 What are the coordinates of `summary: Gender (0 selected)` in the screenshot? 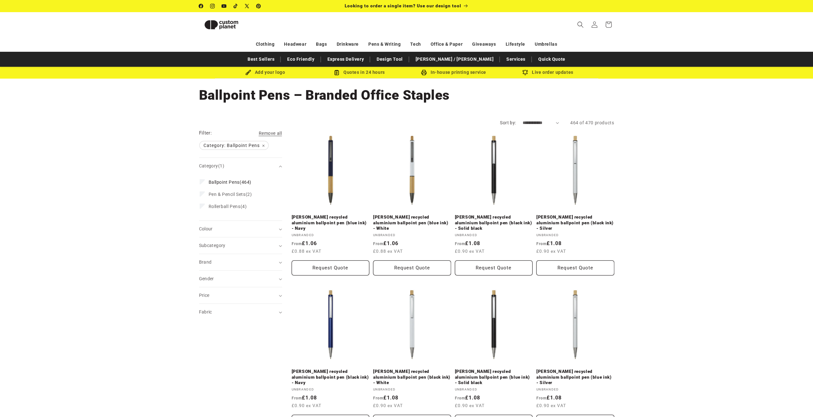 It's located at (241, 279).